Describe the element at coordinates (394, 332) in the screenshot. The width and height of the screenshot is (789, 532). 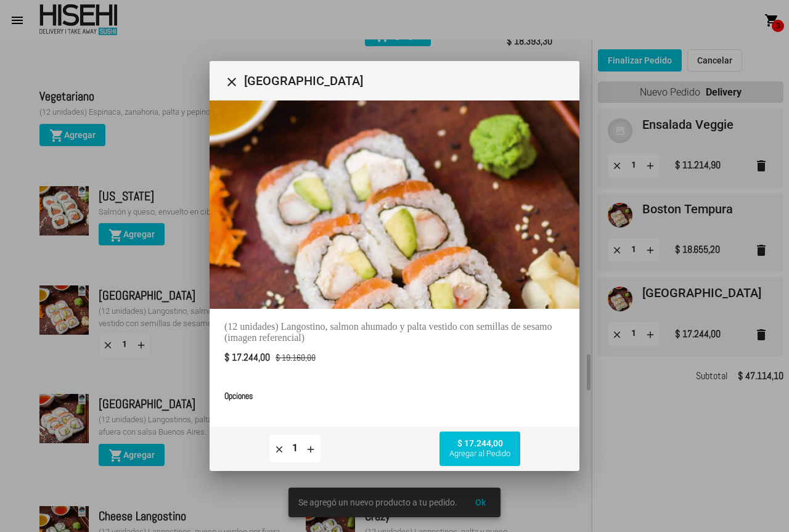
I see `div: (12 unidades) Langostino, salmon ahumado y palta vestido con semillas de sesamo (imagen referencial)` at that location.